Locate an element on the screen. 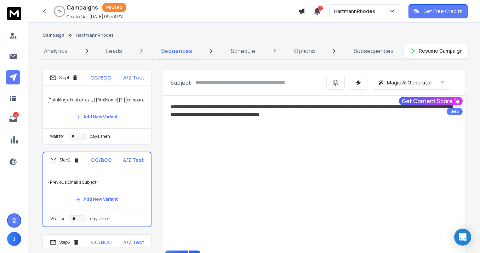  p: Created At: is located at coordinates (77, 17).